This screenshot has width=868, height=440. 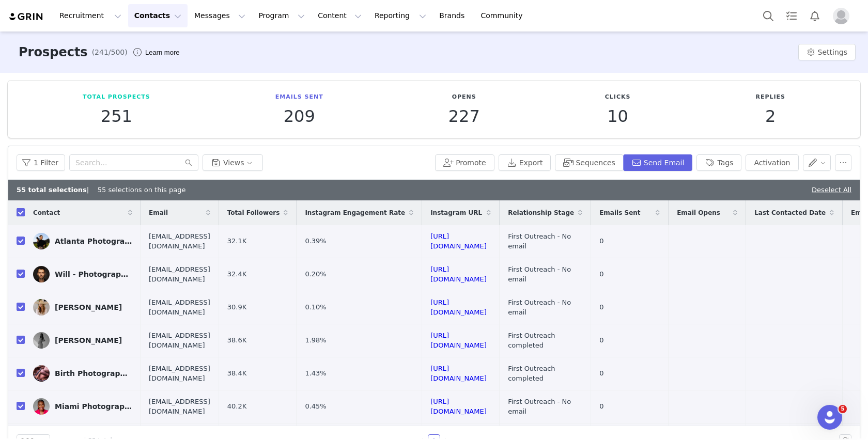 What do you see at coordinates (41, 340) in the screenshot?
I see `img: 2d7f7cce-d346-440c-bd26-618c71645e08.jpg` at bounding box center [41, 340].